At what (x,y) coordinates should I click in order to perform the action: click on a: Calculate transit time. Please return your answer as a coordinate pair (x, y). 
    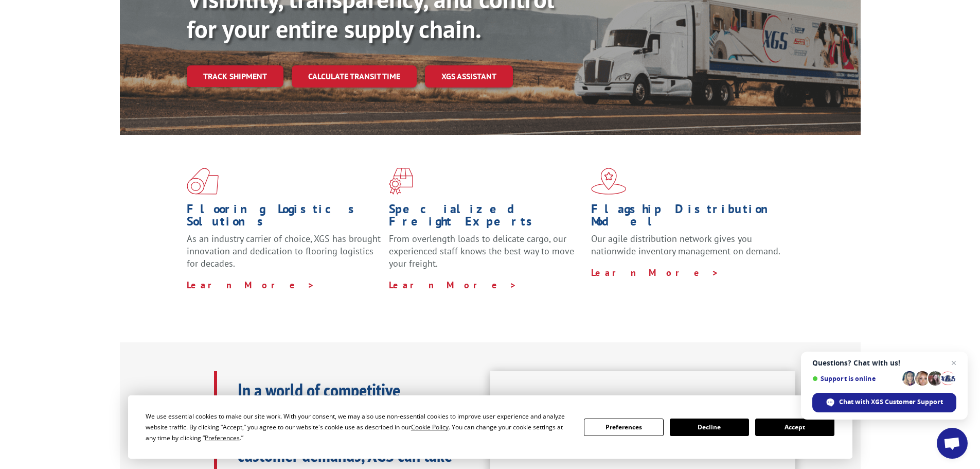
    Looking at the image, I should click on (354, 76).